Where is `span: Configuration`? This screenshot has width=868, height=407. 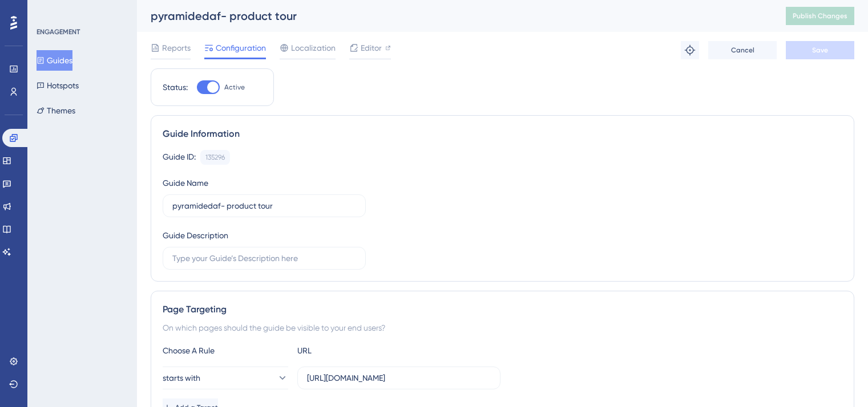 span: Configuration is located at coordinates (241, 48).